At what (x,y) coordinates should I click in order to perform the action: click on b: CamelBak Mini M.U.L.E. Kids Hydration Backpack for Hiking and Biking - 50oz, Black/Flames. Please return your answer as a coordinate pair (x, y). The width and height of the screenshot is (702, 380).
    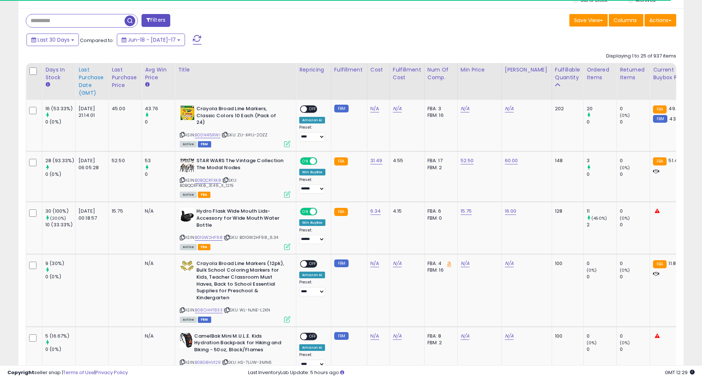
    Looking at the image, I should click on (239, 344).